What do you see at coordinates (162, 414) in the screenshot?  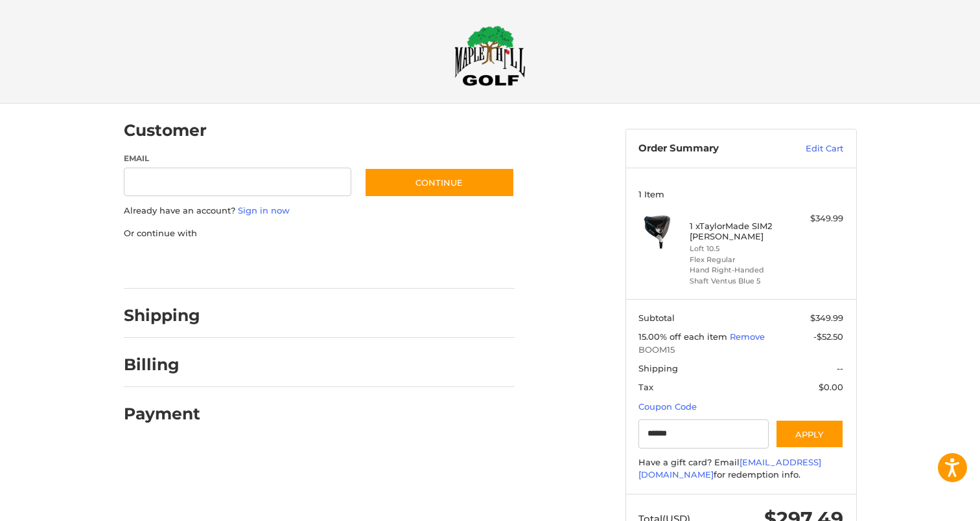 I see `h2: Payment` at bounding box center [162, 414].